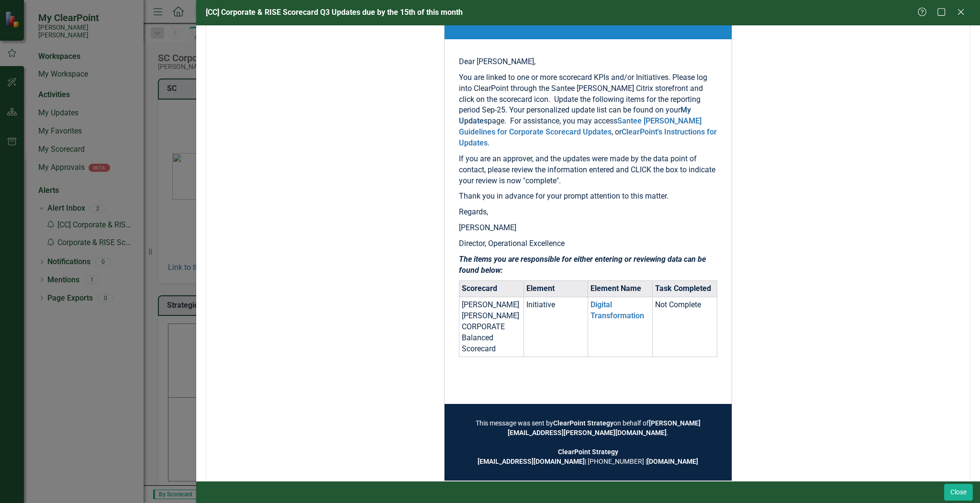 The height and width of the screenshot is (503, 980). What do you see at coordinates (583, 265) in the screenshot?
I see `strong: The items you are responsible for either entering or reviewing data can be found below:` at bounding box center [583, 265].